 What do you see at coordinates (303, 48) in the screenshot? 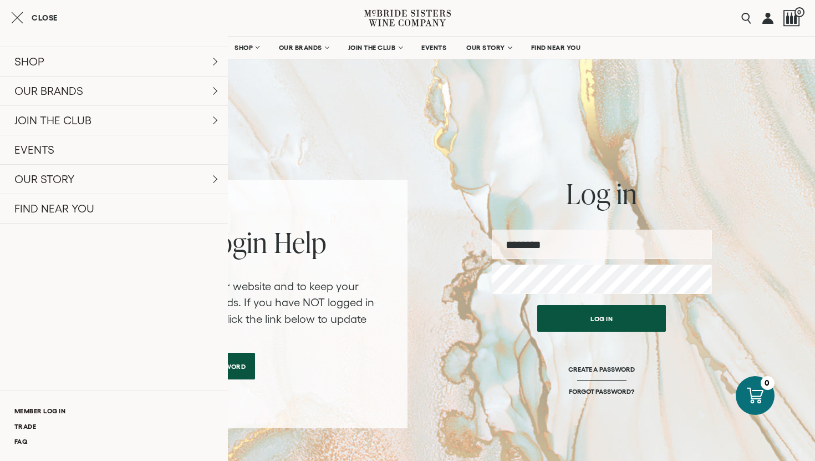
I see `a: OUR BRANDS` at bounding box center [303, 48].